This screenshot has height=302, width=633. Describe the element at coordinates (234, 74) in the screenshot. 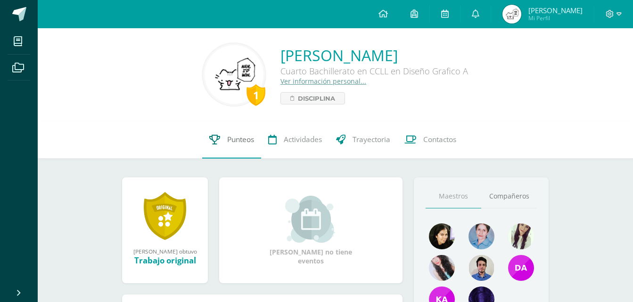

I see `img: b07659cd5a2f4b5af51708199217c529.png` at that location.